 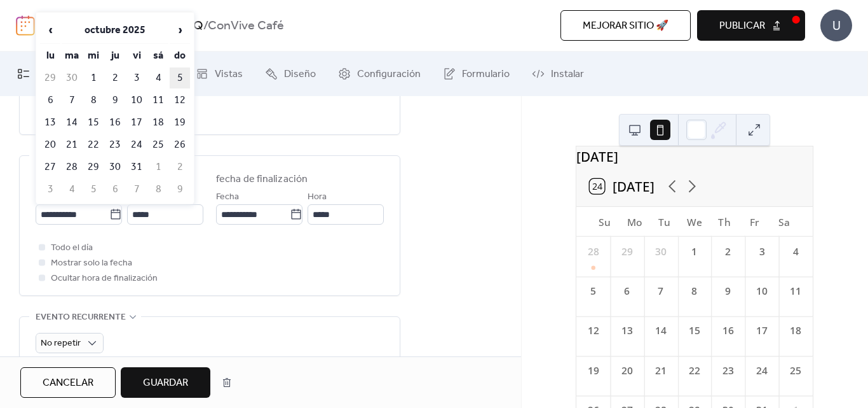 What do you see at coordinates (165, 382) in the screenshot?
I see `button: Guardar` at bounding box center [165, 382].